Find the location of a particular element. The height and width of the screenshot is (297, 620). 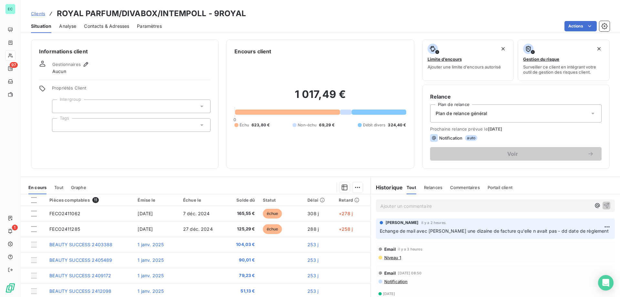

span: Graphe is located at coordinates (78, 187).